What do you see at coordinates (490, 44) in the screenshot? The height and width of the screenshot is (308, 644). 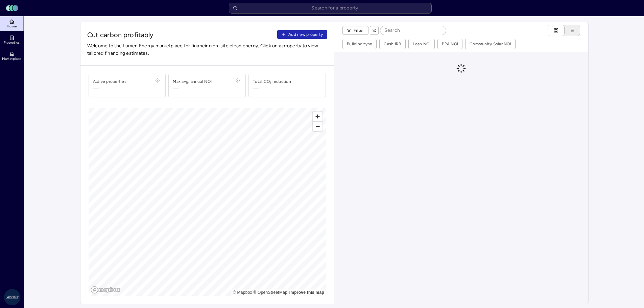 I see `button: Community Solar NOI` at bounding box center [490, 44].